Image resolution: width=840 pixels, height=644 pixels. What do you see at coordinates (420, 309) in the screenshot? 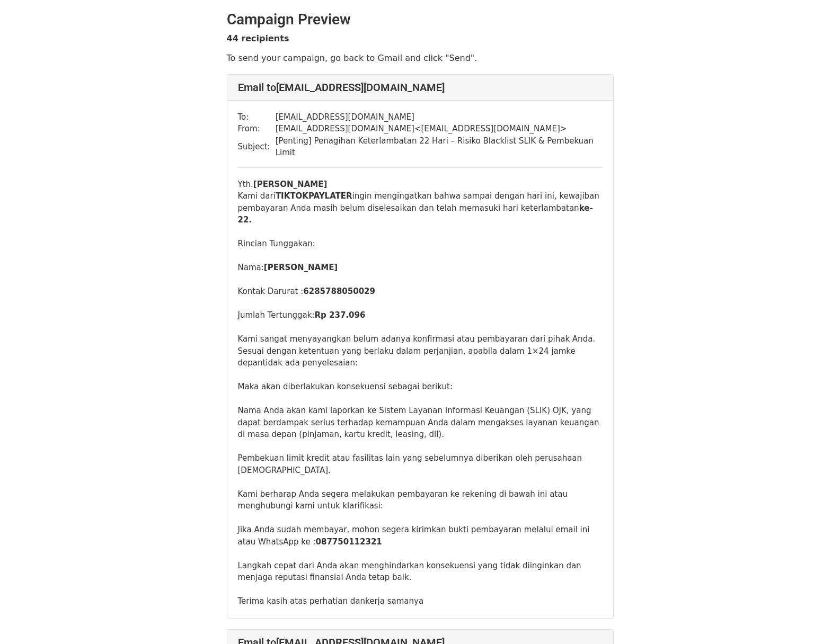
I see `div: Jumlah Tertunggak:` at bounding box center [420, 309].